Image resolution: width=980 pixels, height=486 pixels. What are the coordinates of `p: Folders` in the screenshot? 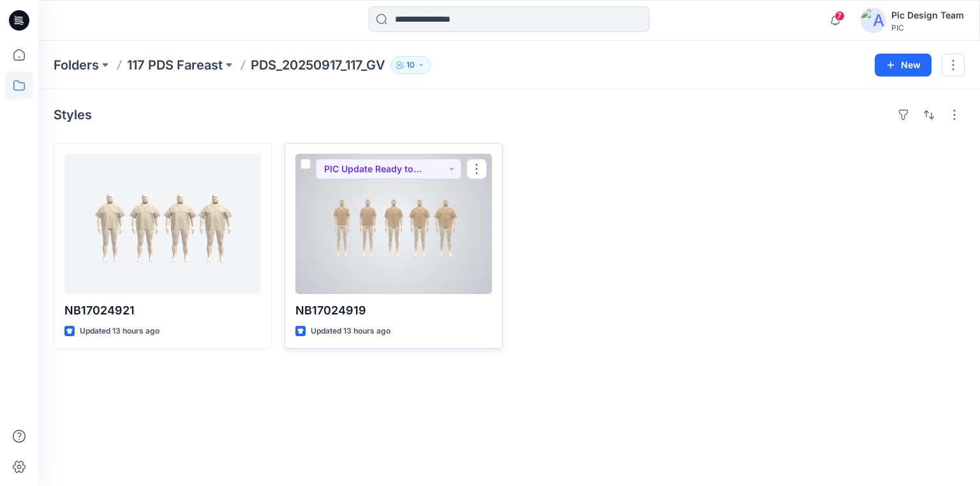 It's located at (76, 65).